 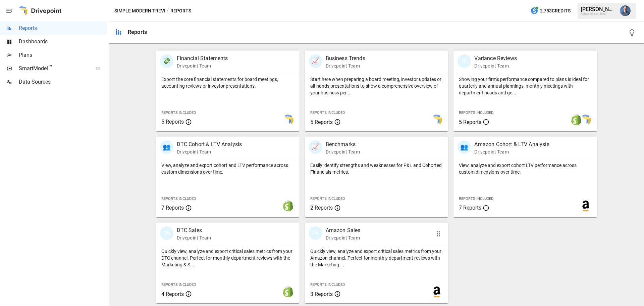 I want to click on button: Simple Modern Trevi, so click(x=140, y=11).